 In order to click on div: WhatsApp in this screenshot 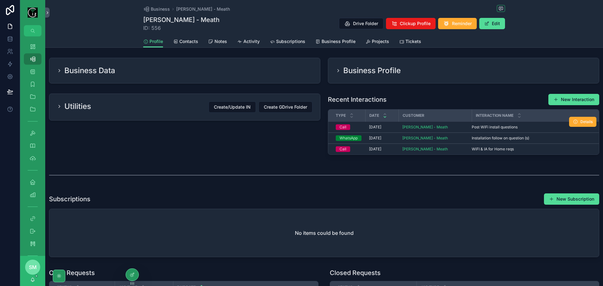, I will do `click(348, 138)`.